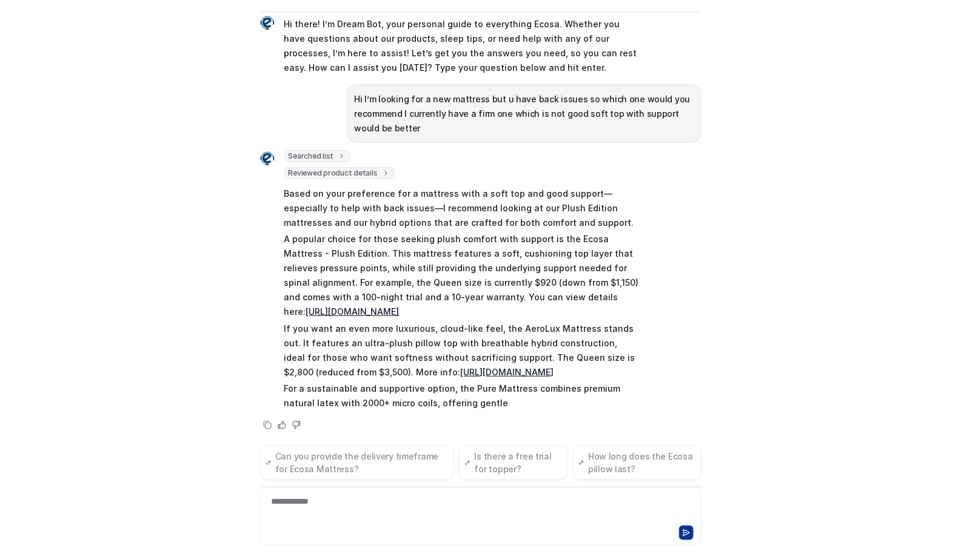  I want to click on span: Reviewed product details, so click(339, 173).